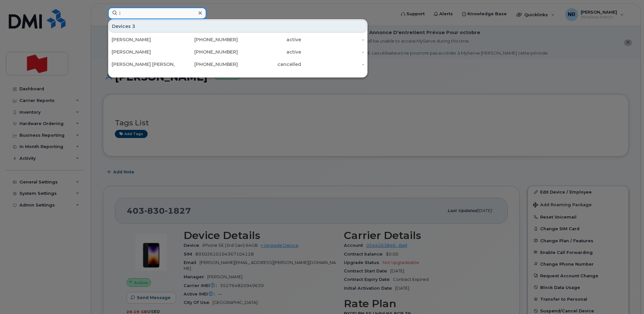 Image resolution: width=644 pixels, height=314 pixels. I want to click on span: 3, so click(133, 26).